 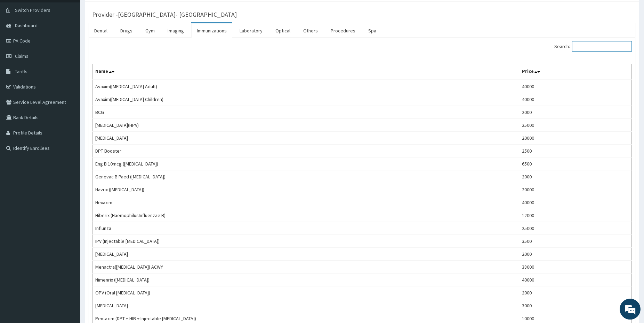 What do you see at coordinates (306, 203) in the screenshot?
I see `td: Hexaxim` at bounding box center [306, 203].